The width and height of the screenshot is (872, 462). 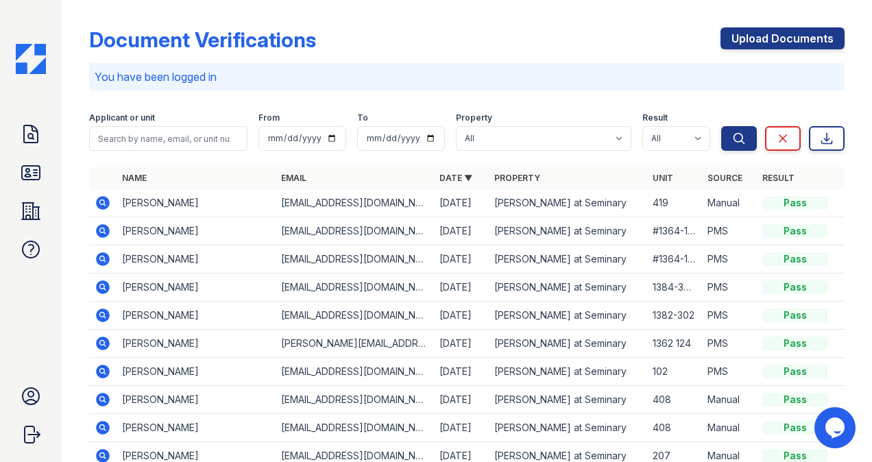 What do you see at coordinates (474, 118) in the screenshot?
I see `label: Property` at bounding box center [474, 118].